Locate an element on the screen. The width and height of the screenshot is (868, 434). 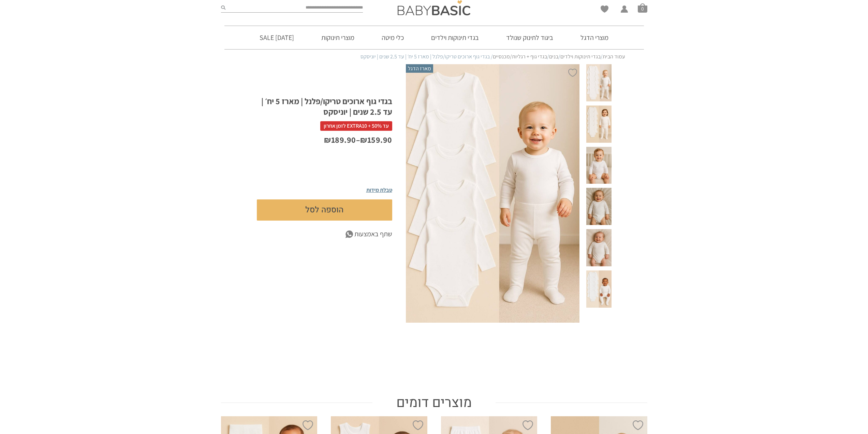
span: מארז הדגל is located at coordinates (420, 68).